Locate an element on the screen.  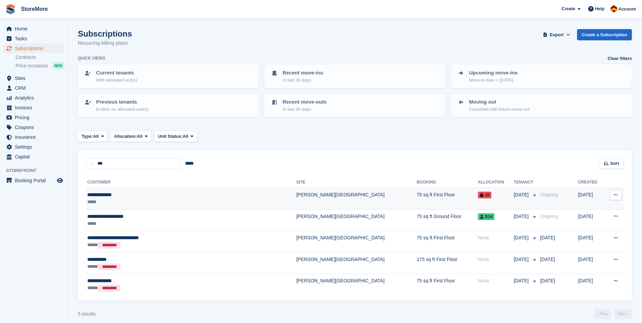
button: Export is located at coordinates (556, 34).